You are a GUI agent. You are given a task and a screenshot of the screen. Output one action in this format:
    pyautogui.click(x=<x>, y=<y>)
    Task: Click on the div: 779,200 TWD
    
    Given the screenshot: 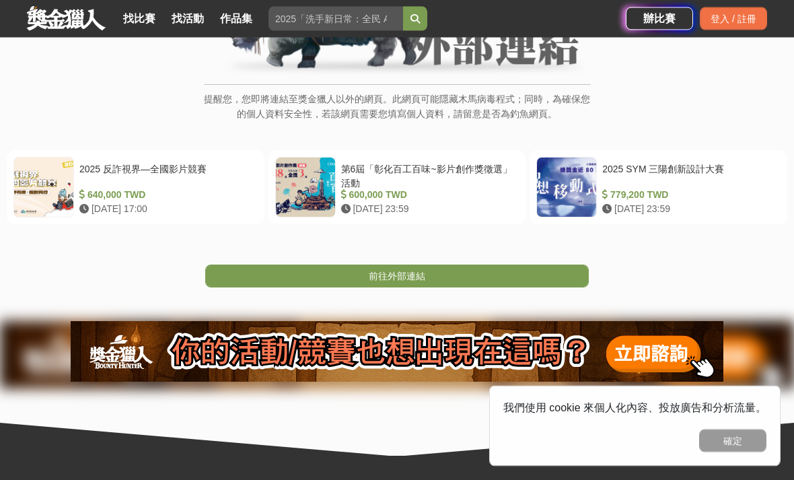 What is the action you would take?
    pyautogui.click(x=688, y=195)
    